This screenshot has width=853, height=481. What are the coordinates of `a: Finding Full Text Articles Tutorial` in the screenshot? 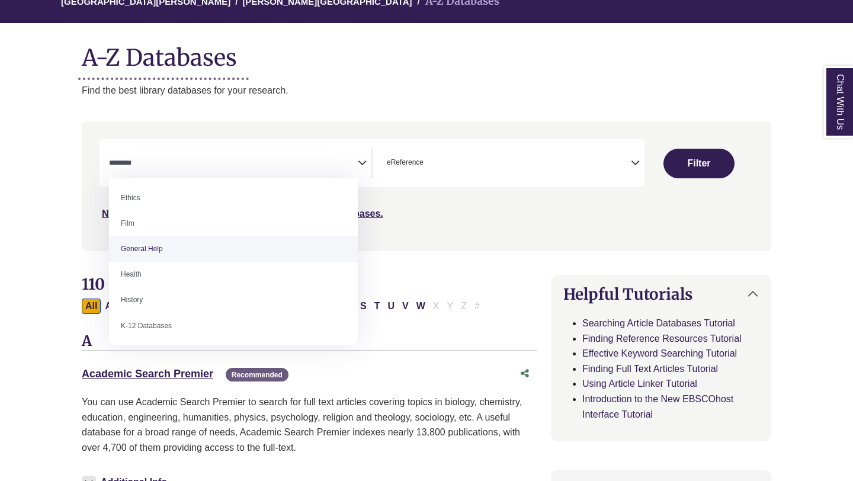 It's located at (650, 369).